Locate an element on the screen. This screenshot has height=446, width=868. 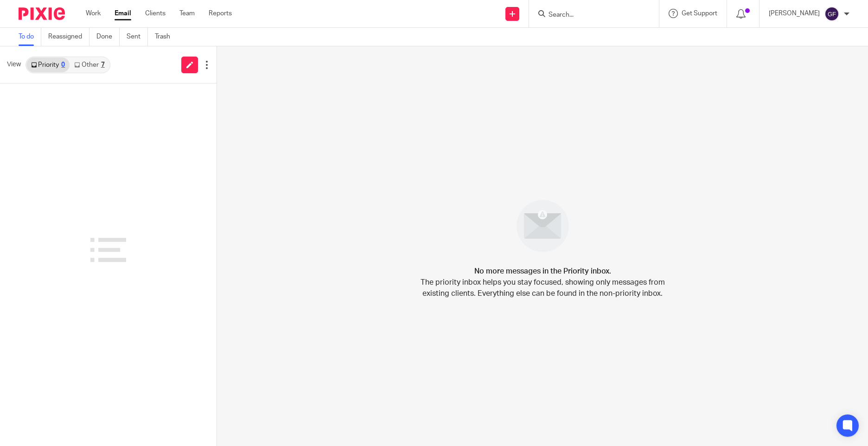
div: 7 is located at coordinates (103, 65).